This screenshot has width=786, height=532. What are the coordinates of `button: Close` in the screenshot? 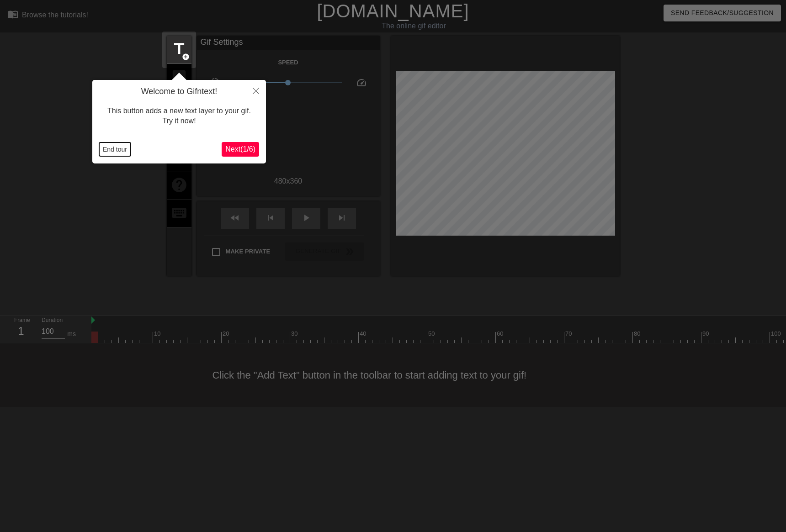 It's located at (256, 90).